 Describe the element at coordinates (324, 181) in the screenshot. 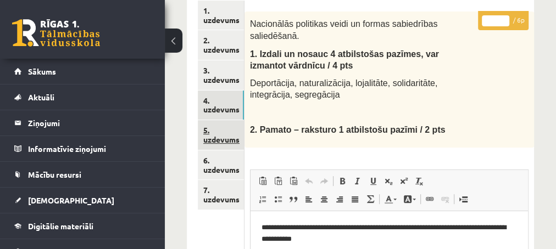

I see `a: Redo (Ctrl+Y)` at that location.